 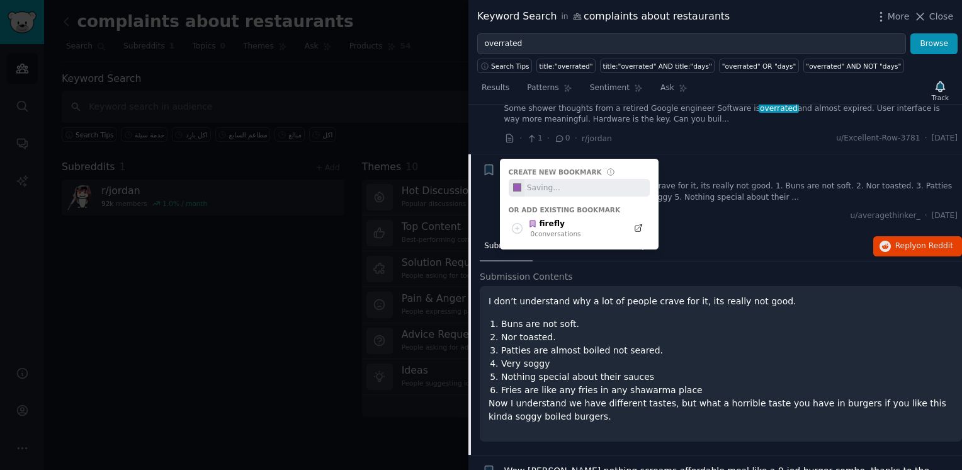 What do you see at coordinates (942, 16) in the screenshot?
I see `span: Close` at bounding box center [942, 16].